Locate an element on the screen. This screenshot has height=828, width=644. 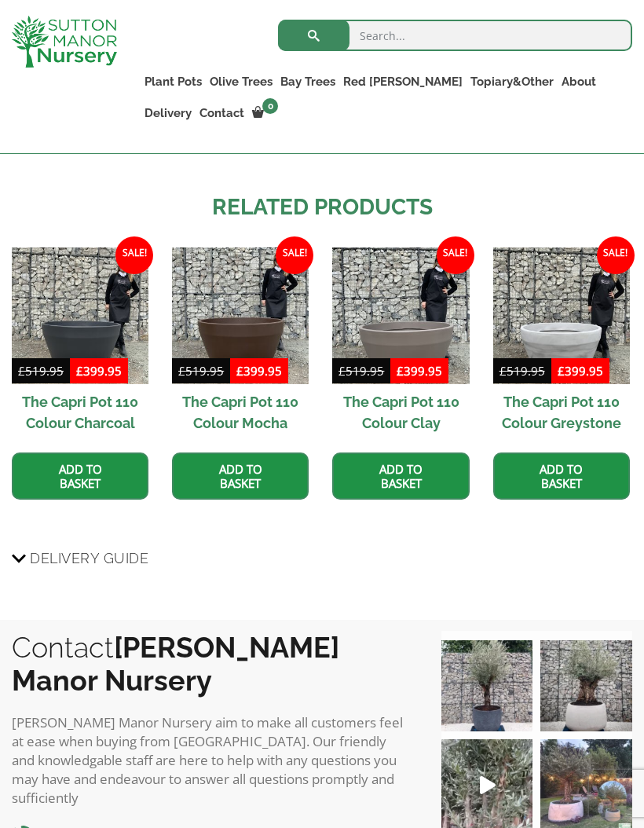
h2: The Capri Pot 110 Colour Charcoal is located at coordinates (80, 412).